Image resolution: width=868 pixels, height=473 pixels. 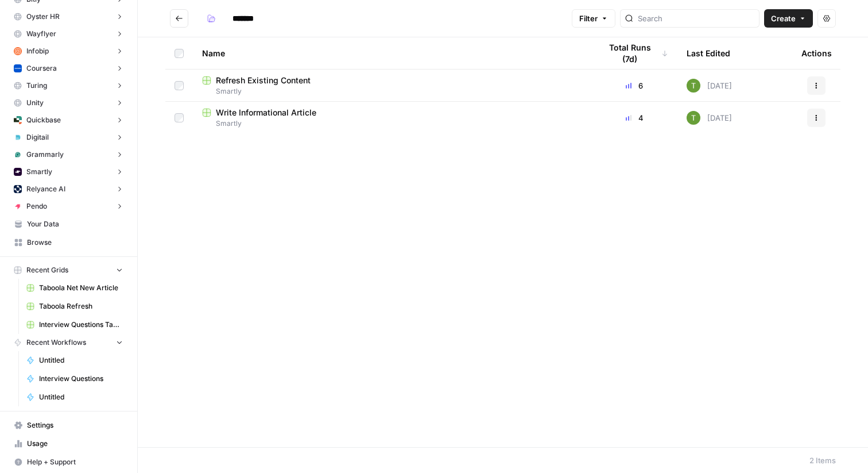 I want to click on a: Interview Questions, so click(x=74, y=378).